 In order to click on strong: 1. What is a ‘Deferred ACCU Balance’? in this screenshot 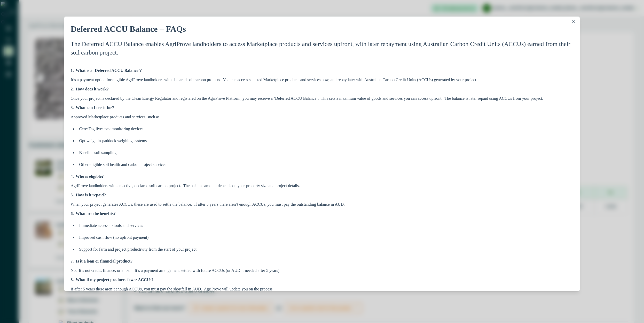, I will do `click(106, 70)`.